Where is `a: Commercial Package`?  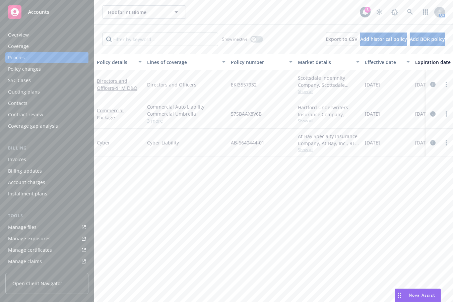
a: Commercial Package is located at coordinates (110, 114).